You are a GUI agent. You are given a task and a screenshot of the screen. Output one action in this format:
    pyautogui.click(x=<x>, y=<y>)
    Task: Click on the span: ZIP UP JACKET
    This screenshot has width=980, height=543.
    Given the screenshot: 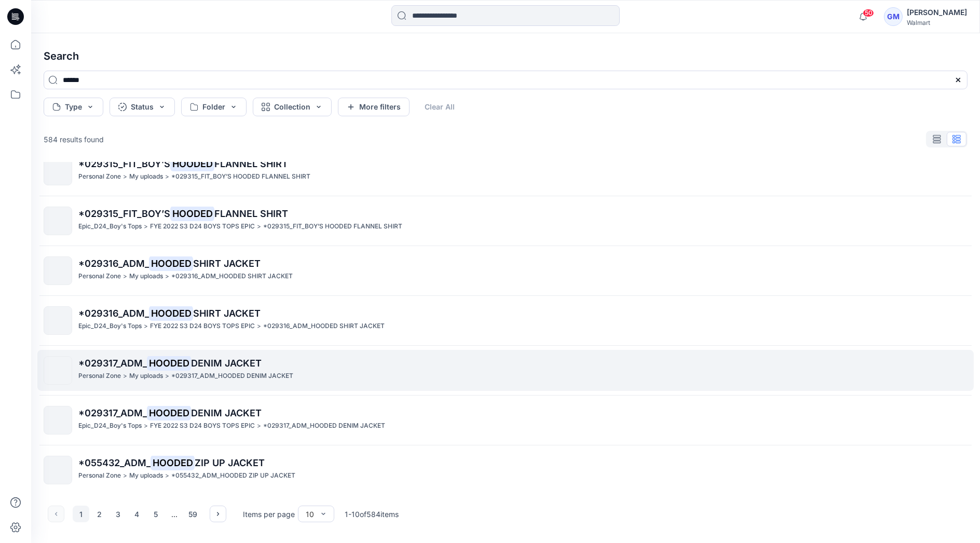 What is the action you would take?
    pyautogui.click(x=229, y=462)
    